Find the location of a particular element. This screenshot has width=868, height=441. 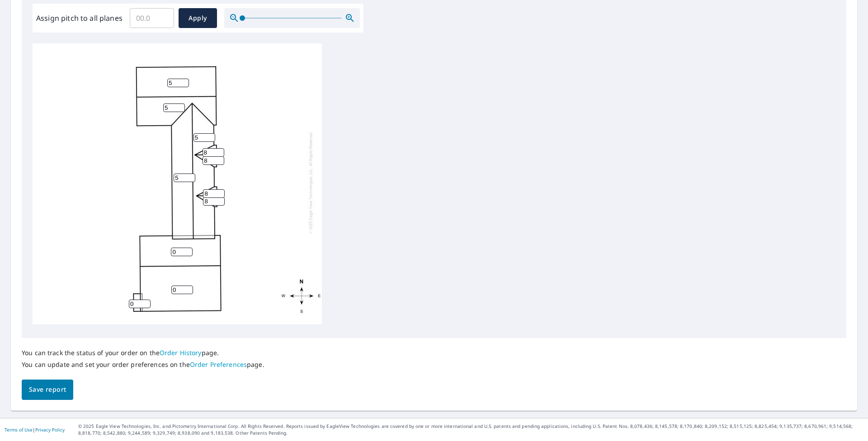

label: Assign pitch to all planes is located at coordinates (79, 18).